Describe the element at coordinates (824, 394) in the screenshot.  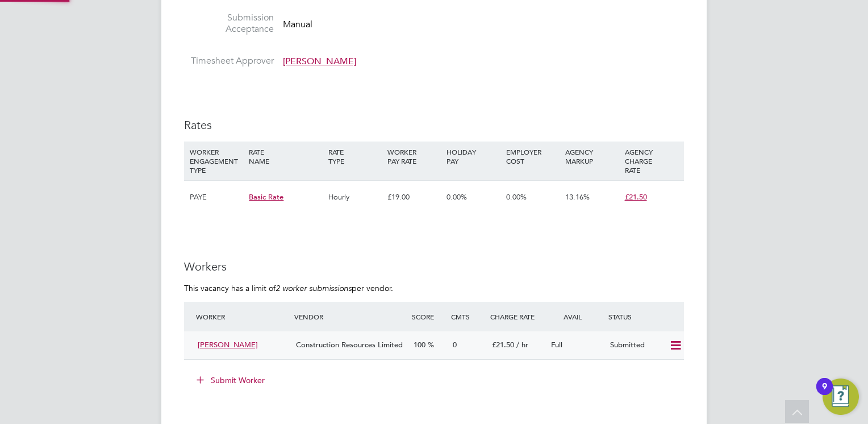
I see `div: 9` at that location.